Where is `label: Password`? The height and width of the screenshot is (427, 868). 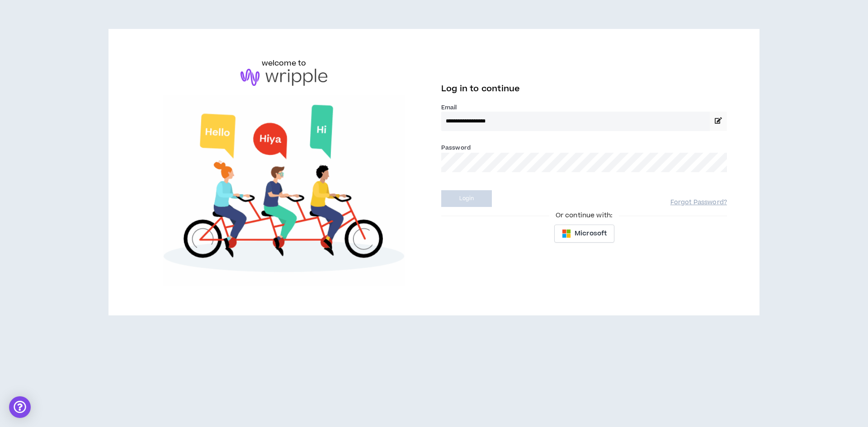
label: Password is located at coordinates (456, 148).